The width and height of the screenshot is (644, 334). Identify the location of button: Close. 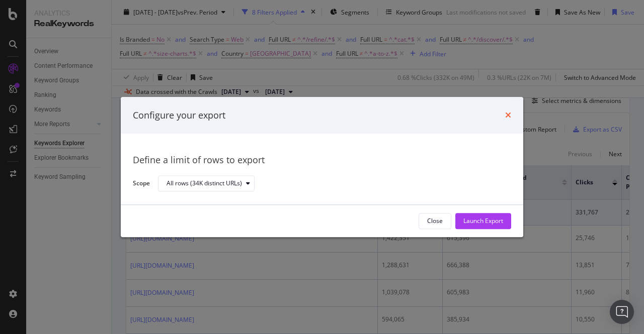
(434, 221).